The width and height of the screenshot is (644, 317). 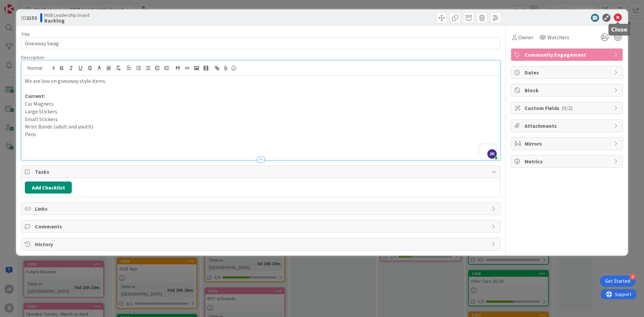 I want to click on span: Mirrors, so click(x=567, y=143).